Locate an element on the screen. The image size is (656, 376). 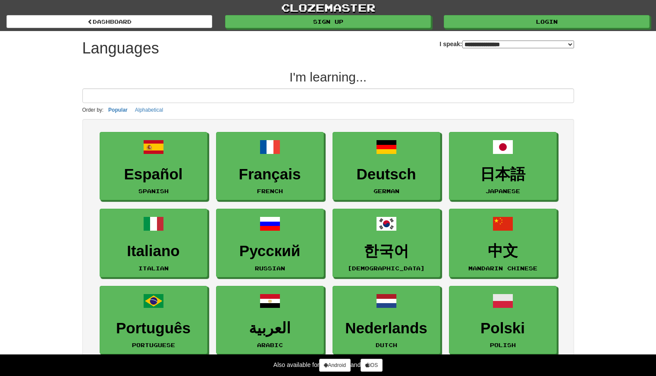
a: dashboard is located at coordinates (109, 22).